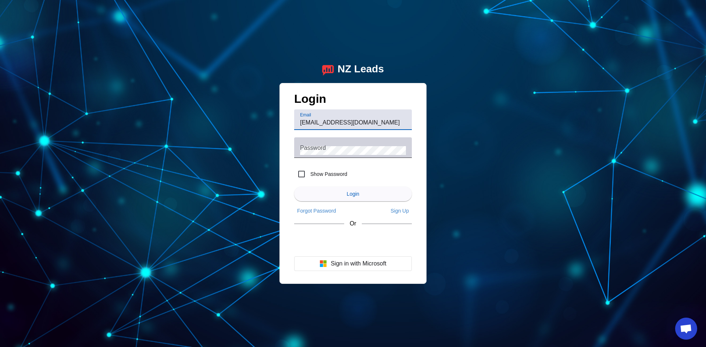 Image resolution: width=706 pixels, height=347 pixels. What do you see at coordinates (305, 115) in the screenshot?
I see `mat-label: Email` at bounding box center [305, 115].